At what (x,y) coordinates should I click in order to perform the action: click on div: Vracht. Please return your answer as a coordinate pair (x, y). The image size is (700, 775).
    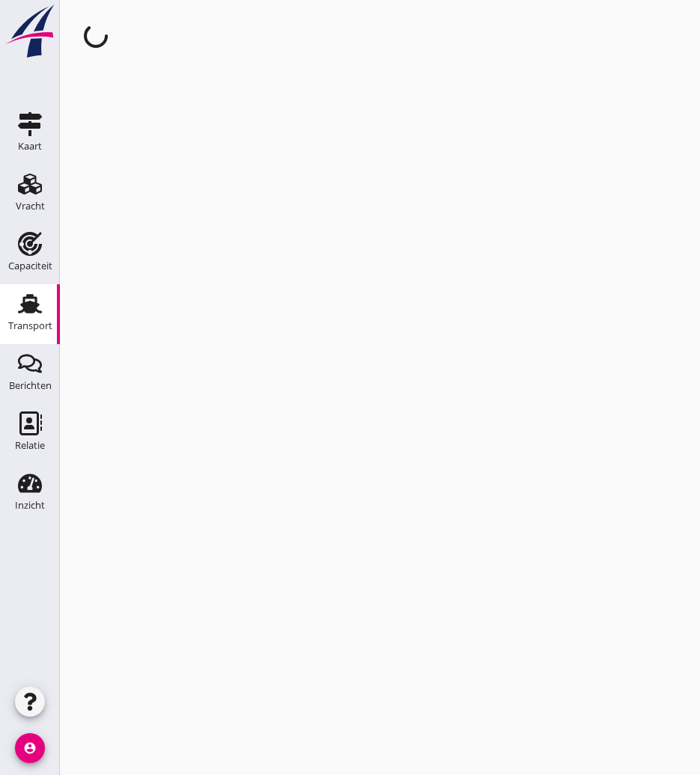
    Looking at the image, I should click on (30, 206).